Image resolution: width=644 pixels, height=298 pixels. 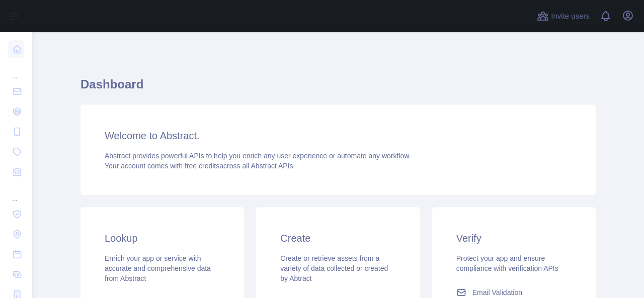 What do you see at coordinates (339, 89) in the screenshot?
I see `h1: Dashboard` at bounding box center [339, 89].